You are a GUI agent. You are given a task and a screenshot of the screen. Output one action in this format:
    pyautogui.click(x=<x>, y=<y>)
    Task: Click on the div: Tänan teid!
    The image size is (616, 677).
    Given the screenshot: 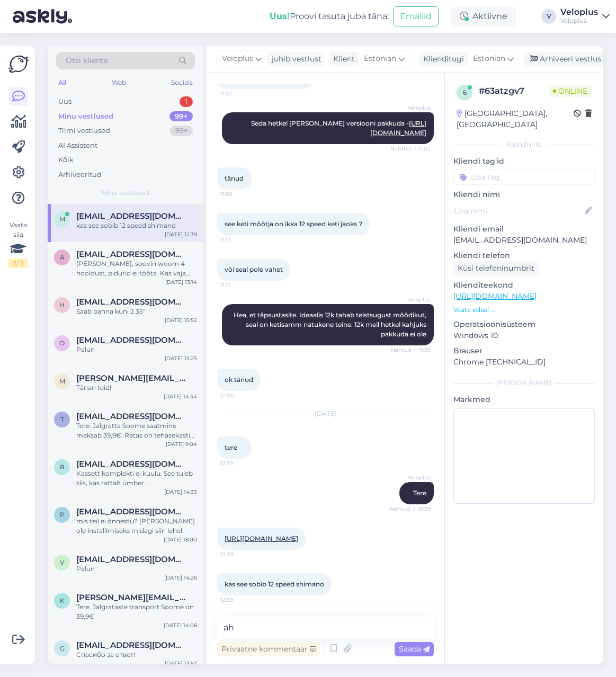 What is the action you would take?
    pyautogui.click(x=136, y=388)
    